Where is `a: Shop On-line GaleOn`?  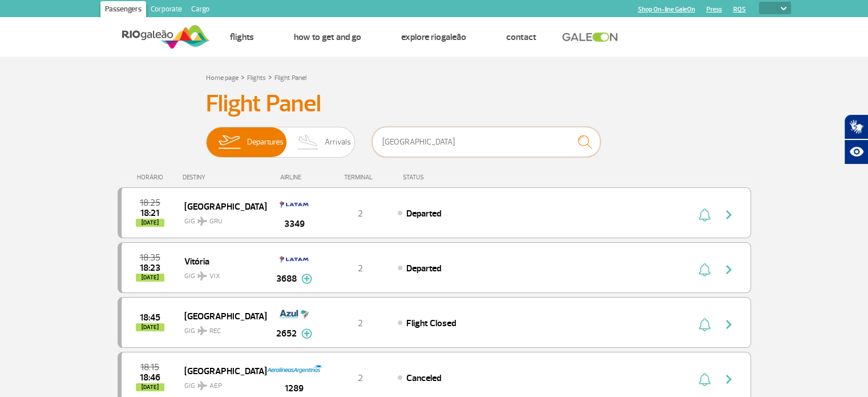
a: Shop On-line GaleOn is located at coordinates (666, 9).